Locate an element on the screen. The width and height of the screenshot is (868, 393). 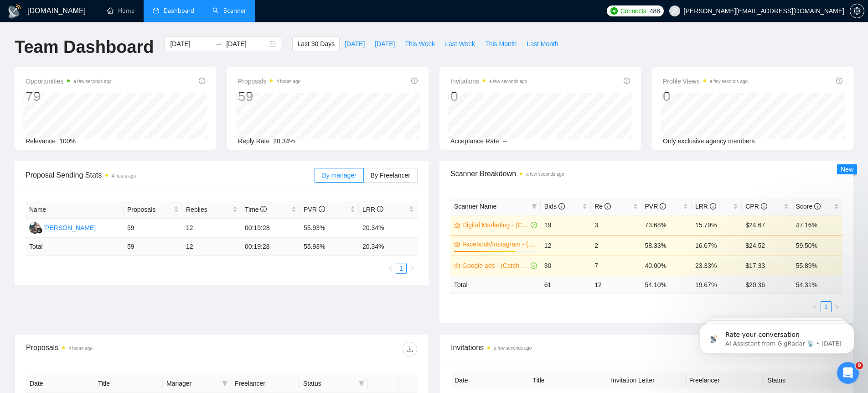
span: Proposals is located at coordinates (269, 82).